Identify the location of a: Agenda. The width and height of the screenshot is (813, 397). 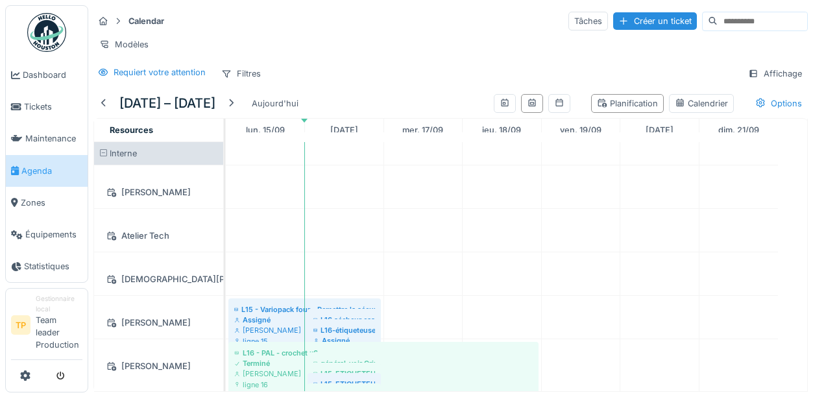
(47, 171).